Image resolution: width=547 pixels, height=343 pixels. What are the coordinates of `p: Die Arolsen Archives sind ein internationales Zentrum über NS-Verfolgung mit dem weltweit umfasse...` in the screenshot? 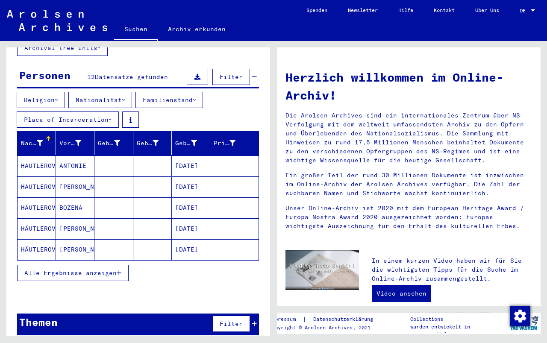 It's located at (408, 138).